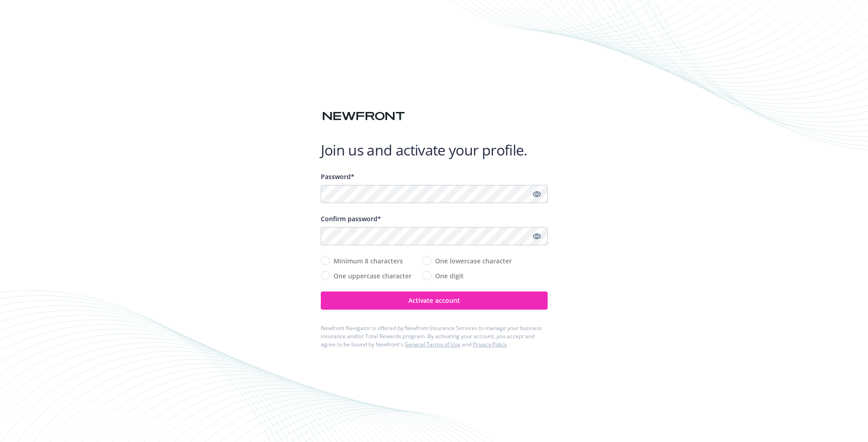  I want to click on a: General Terms of Use, so click(432, 344).